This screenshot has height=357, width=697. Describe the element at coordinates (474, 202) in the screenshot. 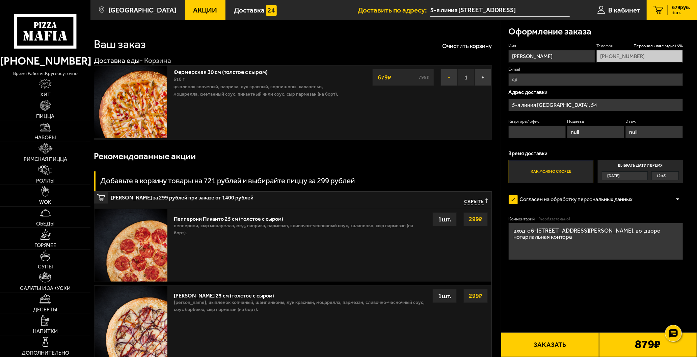

I see `span: Скрыть` at that location.